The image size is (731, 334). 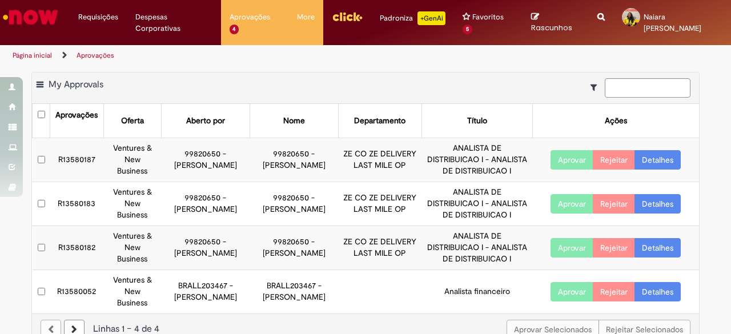 What do you see at coordinates (250, 17) in the screenshot?
I see `span: Aprovações` at bounding box center [250, 17].